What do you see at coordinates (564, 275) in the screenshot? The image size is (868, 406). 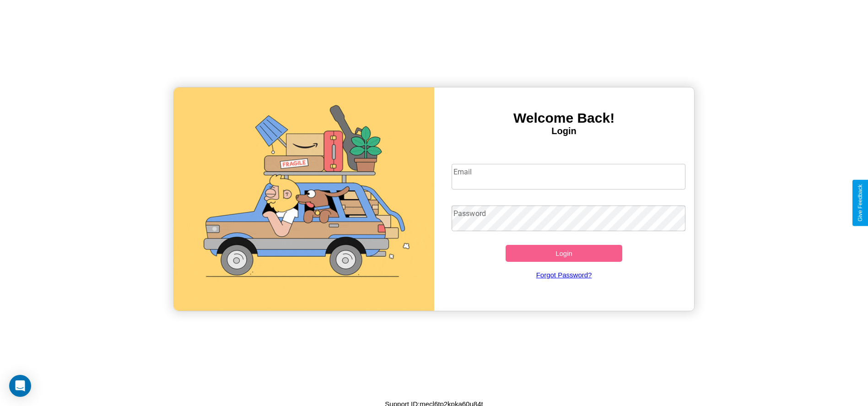 I see `a: Forgot Password?` at bounding box center [564, 275].